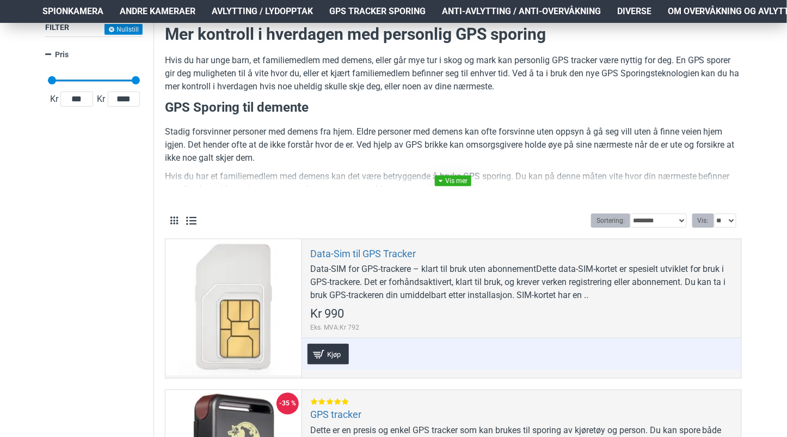 Image resolution: width=787 pixels, height=437 pixels. I want to click on p: Hvis du har et familiemedlem med demens kan det være betryggende å bruke GPS sporing. Du kan på d..., so click(454, 183).